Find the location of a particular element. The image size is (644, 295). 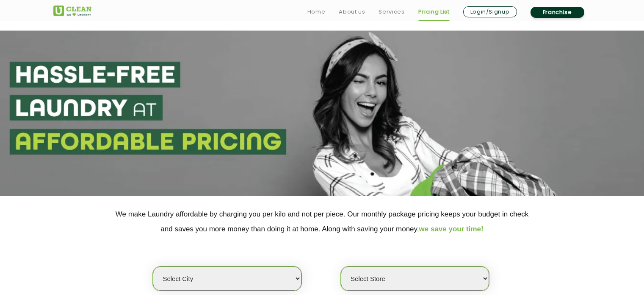

a: About us is located at coordinates (352, 12).